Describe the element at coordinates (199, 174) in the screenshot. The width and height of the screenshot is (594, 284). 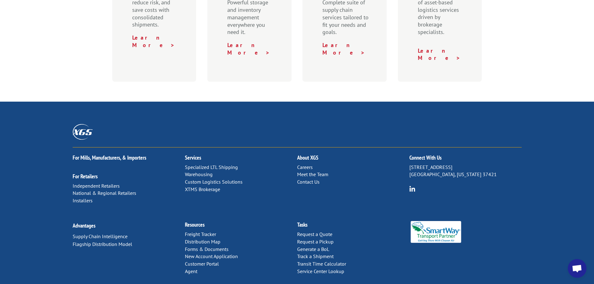
I see `a: Warehousing` at that location.